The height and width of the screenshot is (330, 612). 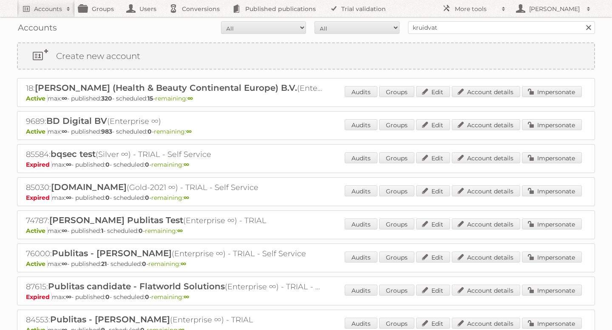 What do you see at coordinates (48, 9) in the screenshot?
I see `h2: Accounts` at bounding box center [48, 9].